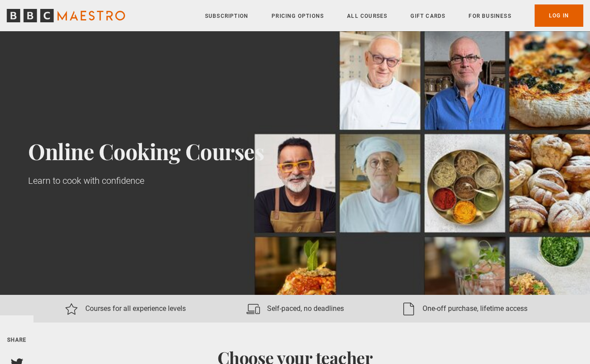 The width and height of the screenshot is (590, 364). I want to click on a: Log In, so click(559, 16).